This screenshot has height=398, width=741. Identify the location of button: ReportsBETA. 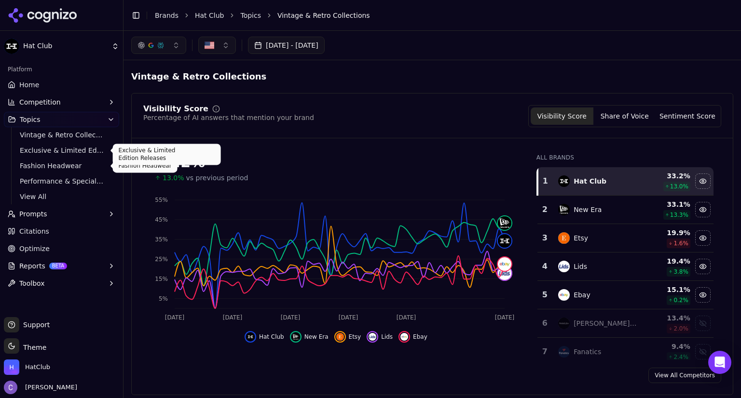
(61, 266).